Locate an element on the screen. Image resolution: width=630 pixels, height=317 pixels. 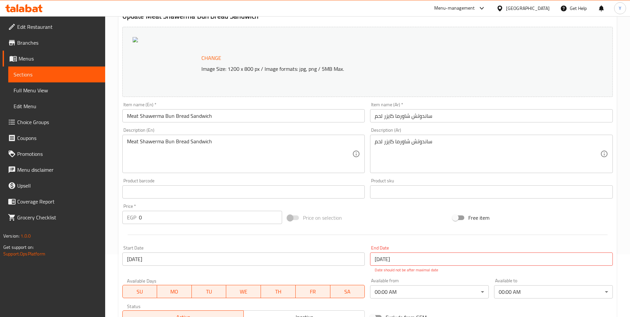
span: Menu disclaimer is located at coordinates (59, 170).